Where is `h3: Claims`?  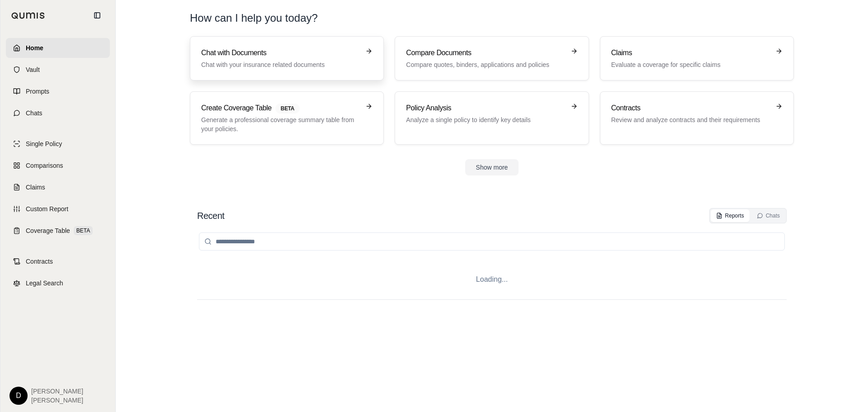
h3: Claims is located at coordinates (690, 53).